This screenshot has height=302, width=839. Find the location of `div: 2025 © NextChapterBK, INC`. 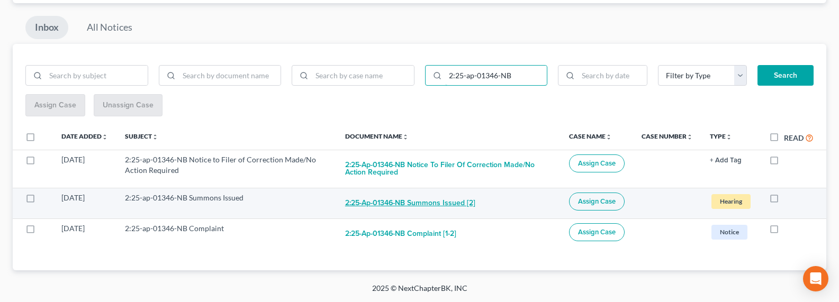

div: 2025 © NextChapterBK, INC is located at coordinates (420, 293).